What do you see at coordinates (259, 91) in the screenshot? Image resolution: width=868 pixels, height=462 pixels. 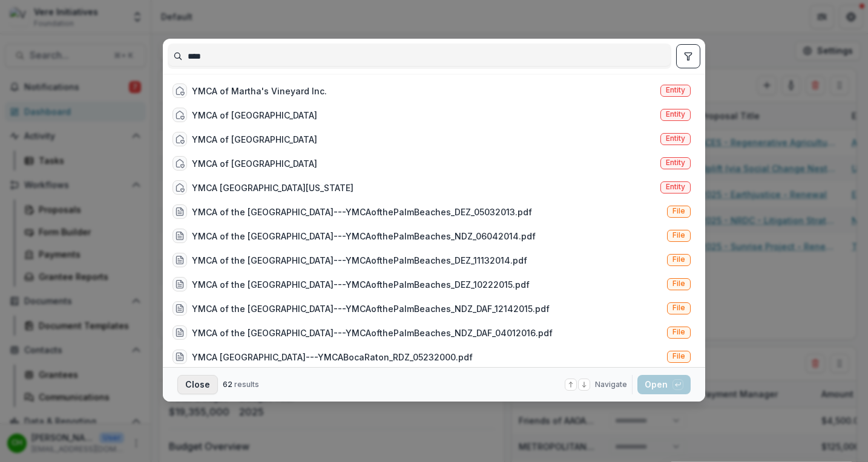 I see `div: YMCA of Martha's Vineyard Inc.` at bounding box center [259, 91].